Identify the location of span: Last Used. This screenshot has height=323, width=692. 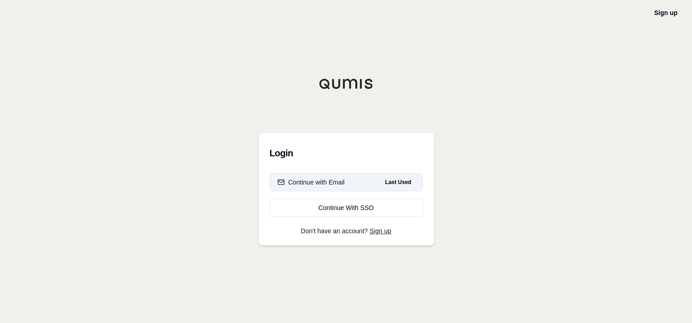
(397, 182).